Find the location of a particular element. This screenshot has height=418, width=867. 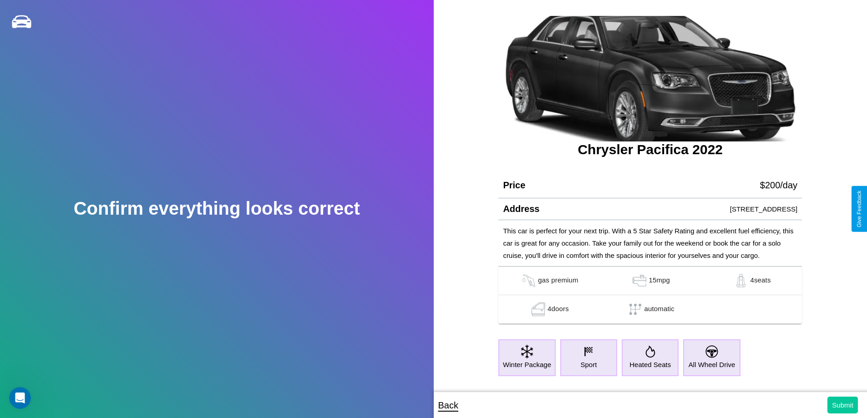

h4: Price is located at coordinates (514, 185).